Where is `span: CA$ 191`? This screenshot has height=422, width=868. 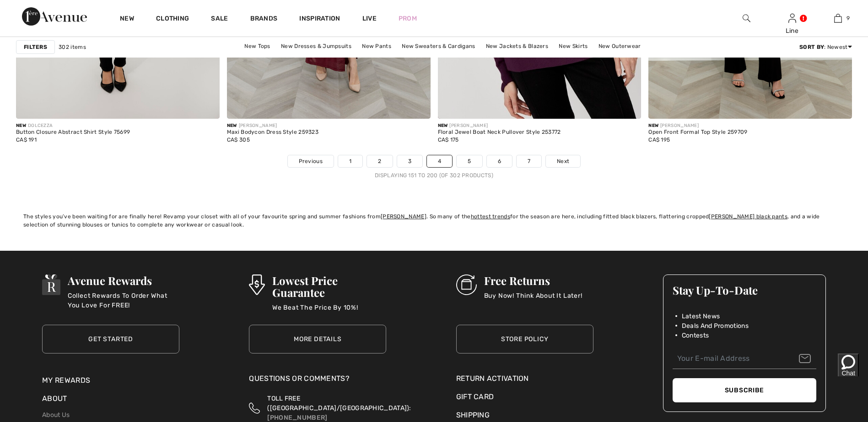 span: CA$ 191 is located at coordinates (26, 140).